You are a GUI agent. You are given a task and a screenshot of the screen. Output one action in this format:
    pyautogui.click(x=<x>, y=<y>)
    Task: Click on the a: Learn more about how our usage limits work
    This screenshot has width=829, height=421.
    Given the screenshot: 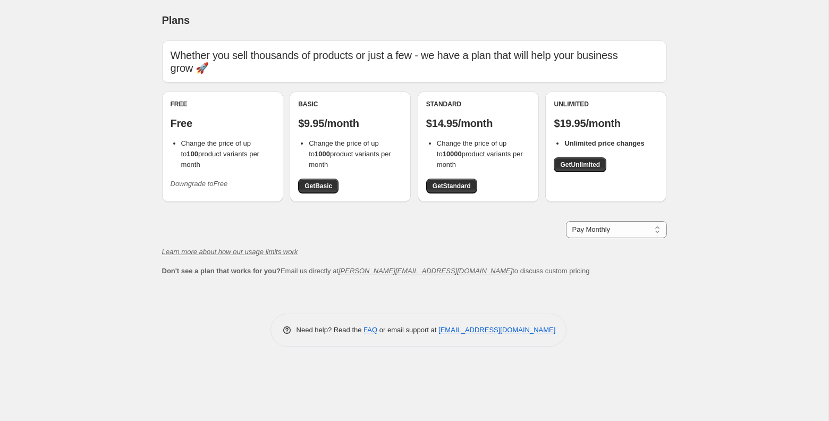 What is the action you would take?
    pyautogui.click(x=230, y=251)
    